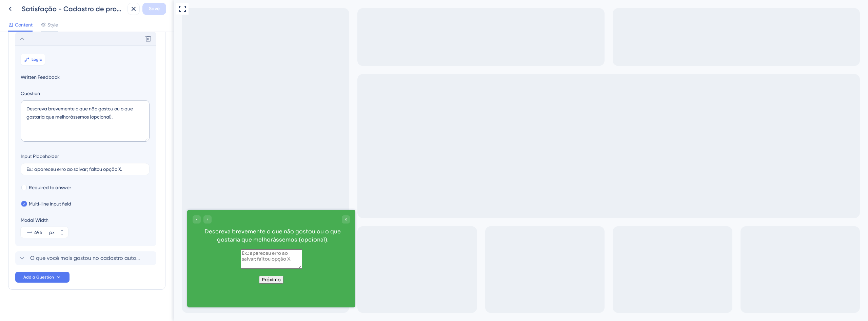 Image resolution: width=868 pixels, height=321 pixels. What do you see at coordinates (154, 9) in the screenshot?
I see `span: Save` at bounding box center [154, 9].